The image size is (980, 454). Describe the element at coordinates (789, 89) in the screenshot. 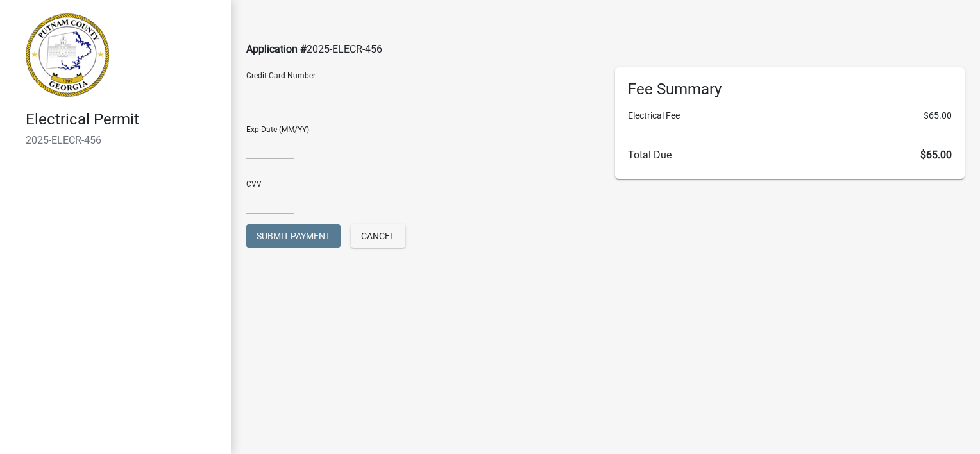

I see `h6: Fee Summary` at that location.